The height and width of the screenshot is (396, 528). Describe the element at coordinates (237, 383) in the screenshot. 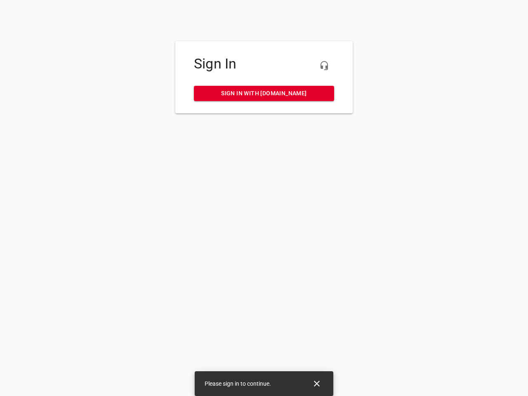

I see `span: Please sign in to continue.` at that location.